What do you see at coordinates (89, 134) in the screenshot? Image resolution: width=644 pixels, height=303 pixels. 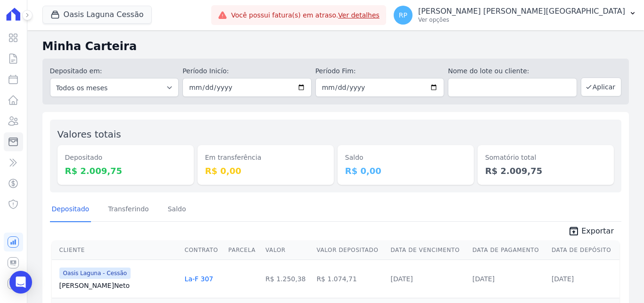 I see `label: Valores totais` at bounding box center [89, 134].